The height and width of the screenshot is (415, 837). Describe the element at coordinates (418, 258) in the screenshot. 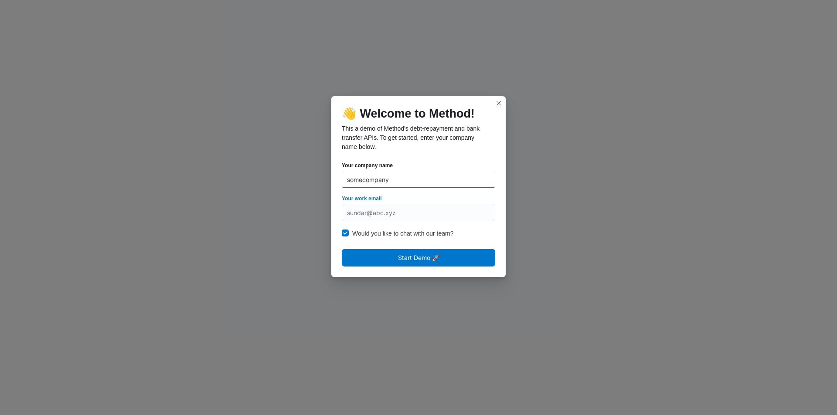

I see `span: Start Demo 🚀` at that location.